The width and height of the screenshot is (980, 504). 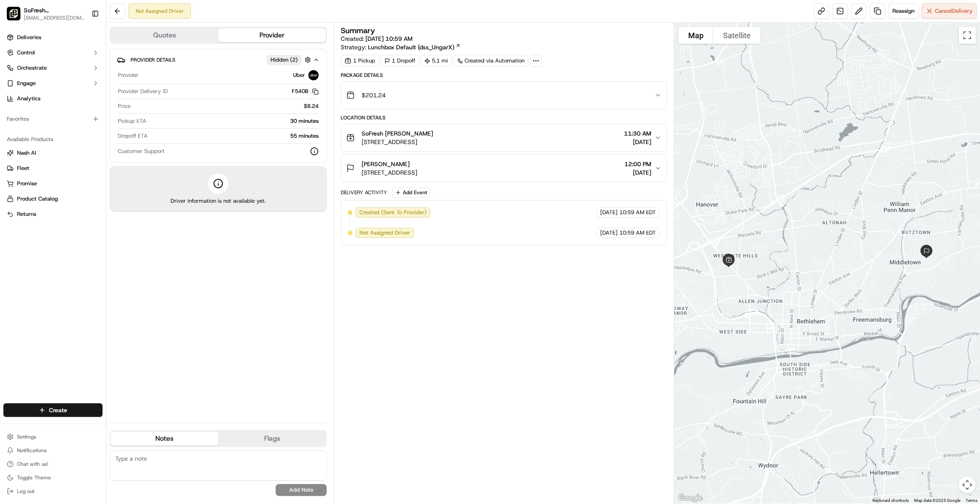 What do you see at coordinates (313, 75) in the screenshot?
I see `img: uber-new-logo.jpeg` at bounding box center [313, 75].